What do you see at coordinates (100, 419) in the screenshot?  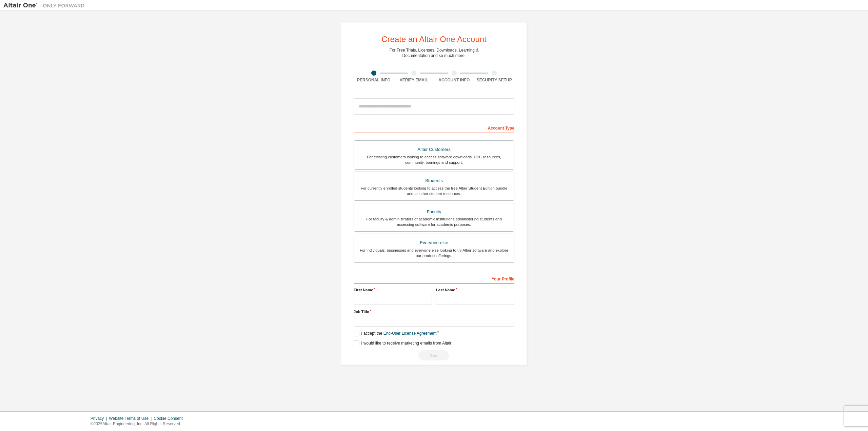 I see `div: Privacy` at bounding box center [100, 419].